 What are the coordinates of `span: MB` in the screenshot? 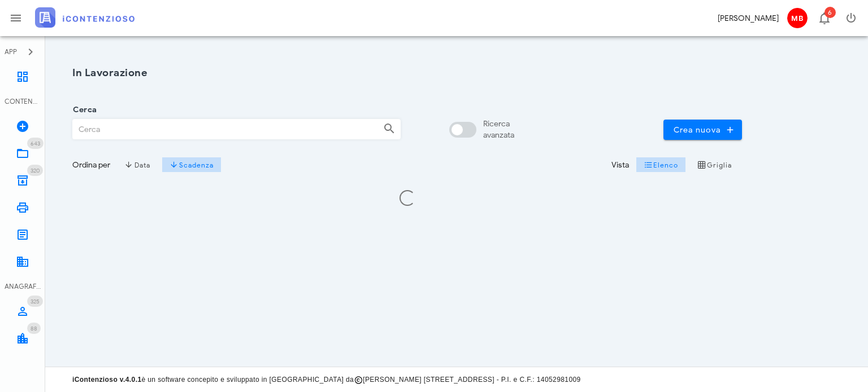 It's located at (797, 18).